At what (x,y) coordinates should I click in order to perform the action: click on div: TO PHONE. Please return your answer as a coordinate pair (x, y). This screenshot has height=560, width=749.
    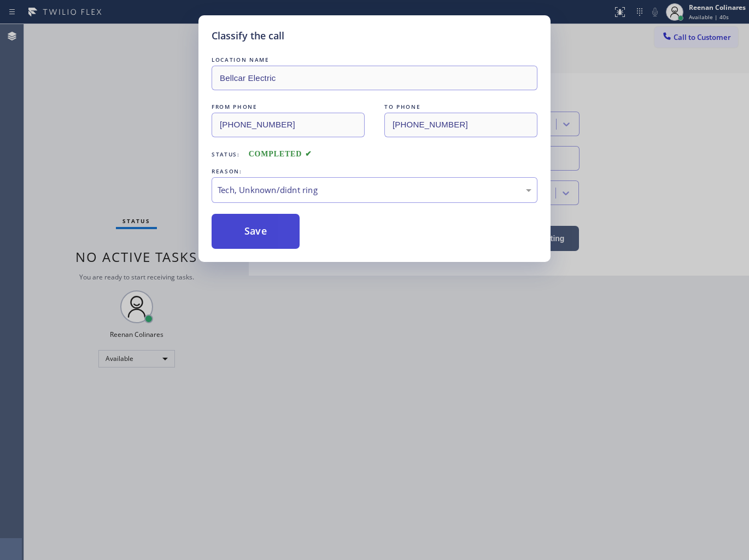
    Looking at the image, I should click on (461, 107).